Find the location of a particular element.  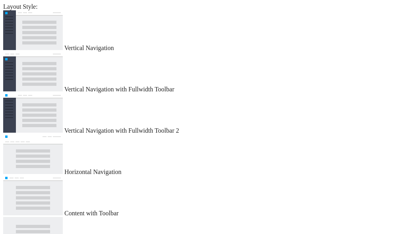

md-radio-button: Content with Toolbar is located at coordinates (203, 196).